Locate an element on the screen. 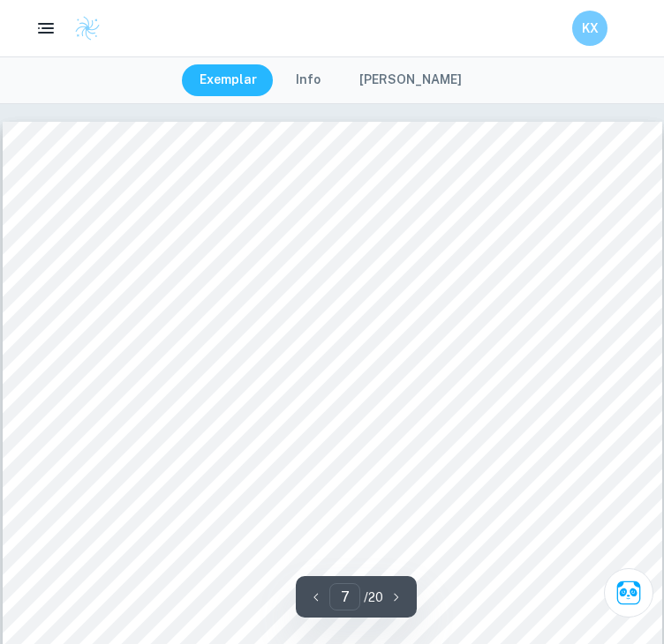 The width and height of the screenshot is (664, 644). p: / 20 is located at coordinates (373, 598).